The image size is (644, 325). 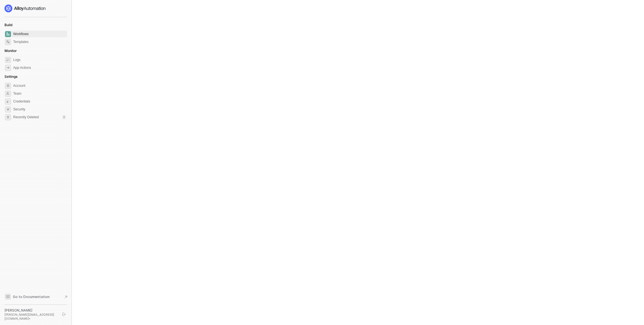 I want to click on span: dashboard, so click(x=8, y=34).